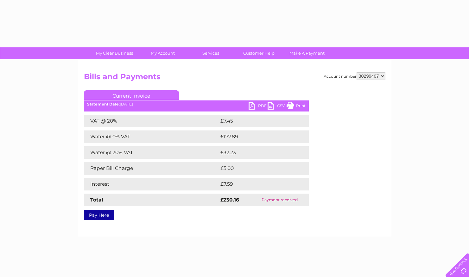 Image resolution: width=469 pixels, height=277 pixels. I want to click on a: Pay Here, so click(99, 215).